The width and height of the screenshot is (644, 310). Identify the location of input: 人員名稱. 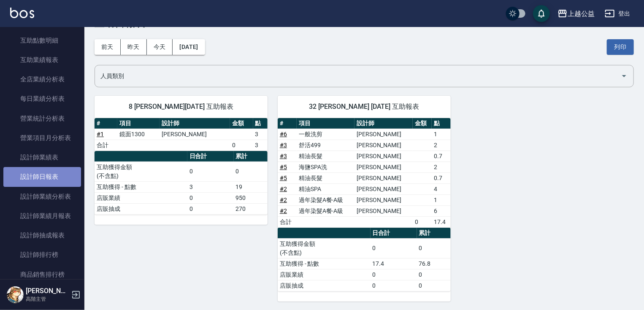
(357, 76).